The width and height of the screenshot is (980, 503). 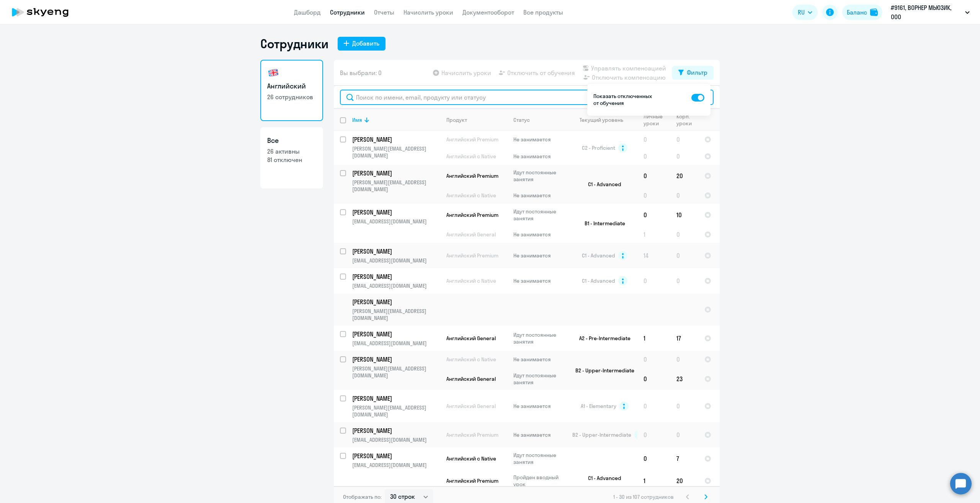 What do you see at coordinates (874, 12) in the screenshot?
I see `img: balance` at bounding box center [874, 12].